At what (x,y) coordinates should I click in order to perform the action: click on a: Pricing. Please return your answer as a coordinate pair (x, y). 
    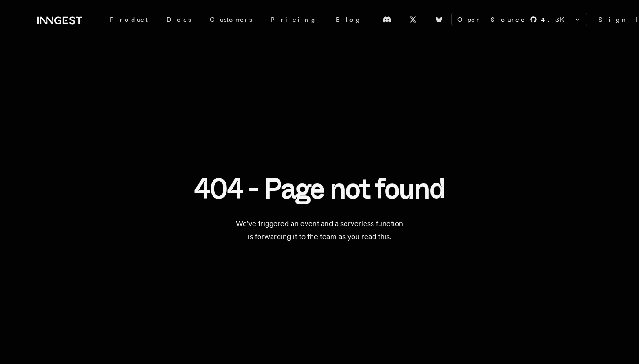
    Looking at the image, I should click on (294, 20).